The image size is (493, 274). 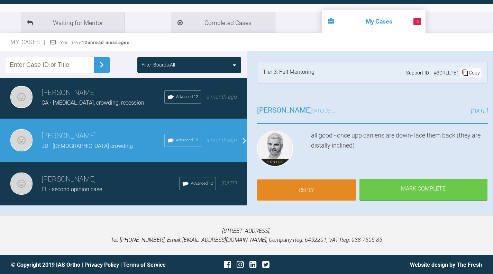 I want to click on a: Reply, so click(x=307, y=190).